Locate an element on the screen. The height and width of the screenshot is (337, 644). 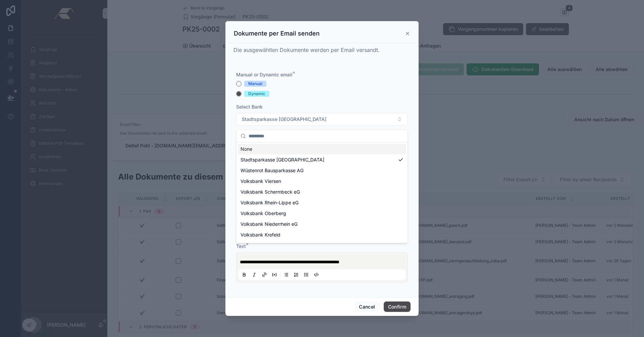
div: Suggestions is located at coordinates (322, 193).